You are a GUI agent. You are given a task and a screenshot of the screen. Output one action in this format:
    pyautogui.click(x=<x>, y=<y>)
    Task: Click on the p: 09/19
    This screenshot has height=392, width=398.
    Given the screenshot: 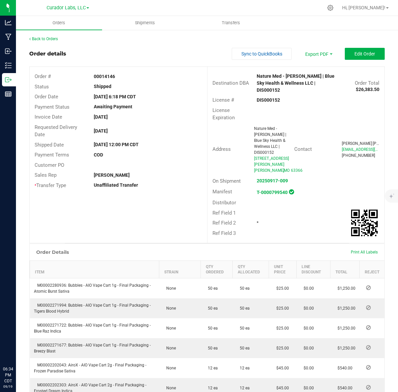 What is the action you would take?
    pyautogui.click(x=8, y=386)
    